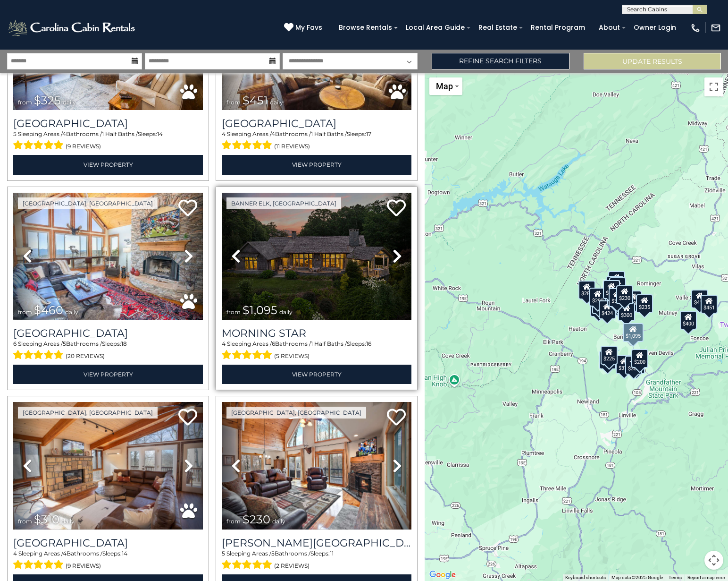  Describe the element at coordinates (607, 360) in the screenshot. I see `div: $355` at that location.